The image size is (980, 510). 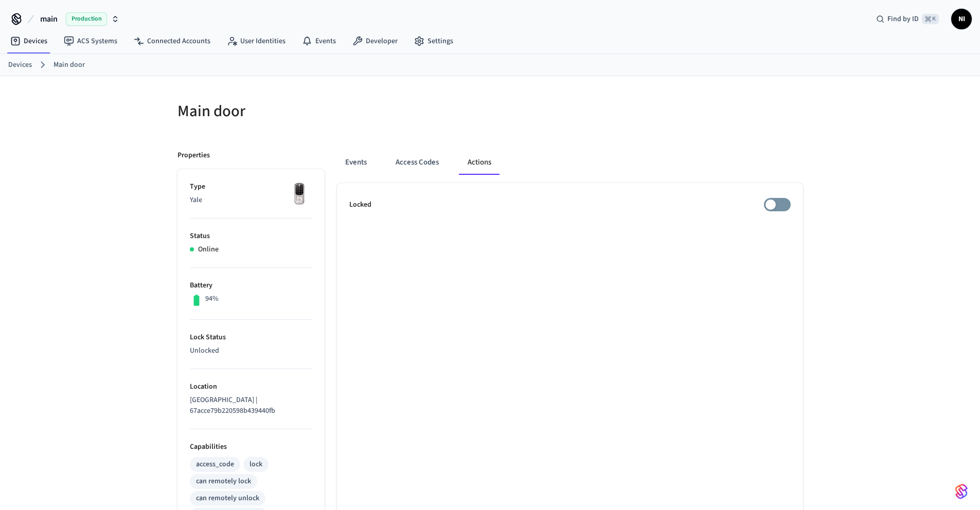 What do you see at coordinates (930, 19) in the screenshot?
I see `span: ⌘ K` at bounding box center [930, 19].